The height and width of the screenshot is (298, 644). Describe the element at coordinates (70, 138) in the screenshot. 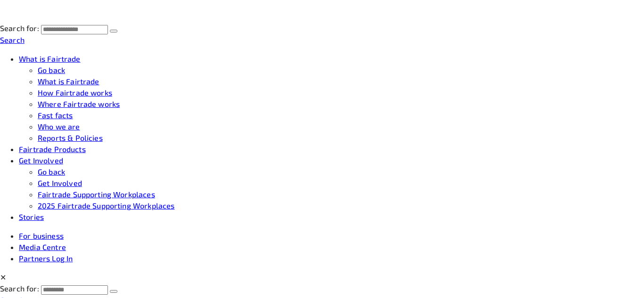

I see `a: Reports & Policies` at that location.